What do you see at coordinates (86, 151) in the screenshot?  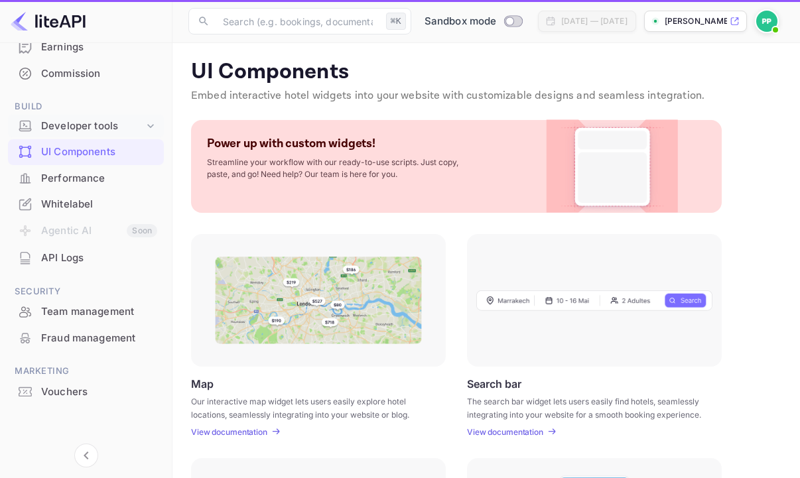 I see `a: UI Components` at bounding box center [86, 151].